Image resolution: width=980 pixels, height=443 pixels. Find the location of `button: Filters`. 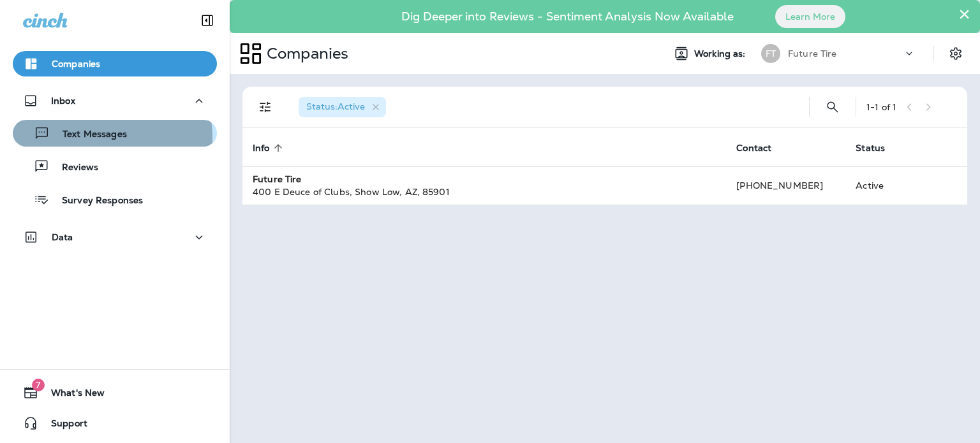

button: Filters is located at coordinates (265, 107).